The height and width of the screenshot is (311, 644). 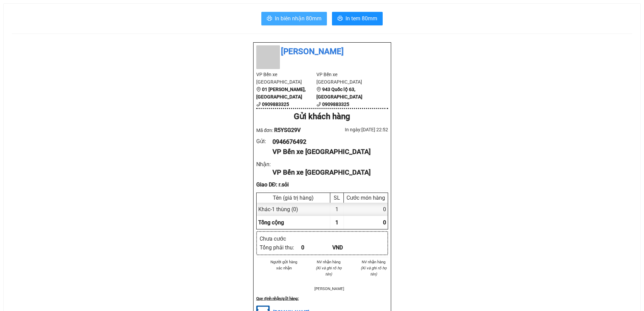 I want to click on div: Quy định nhận/gửi hàng :, so click(x=322, y=298).